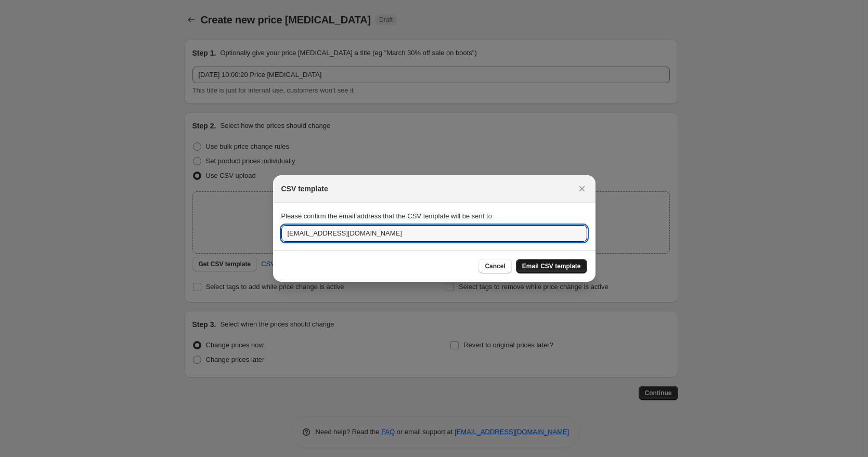  I want to click on span: Please confirm the email address that the CSV template will be sent to, so click(386, 216).